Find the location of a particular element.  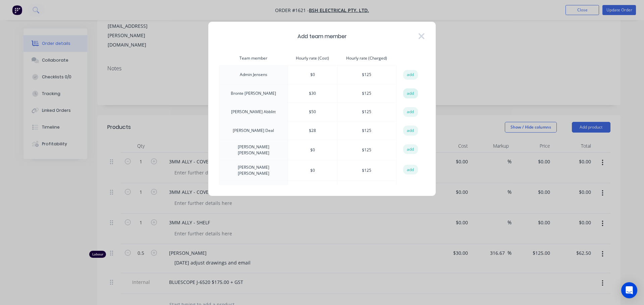

td: $ 28 is located at coordinates (312, 131).